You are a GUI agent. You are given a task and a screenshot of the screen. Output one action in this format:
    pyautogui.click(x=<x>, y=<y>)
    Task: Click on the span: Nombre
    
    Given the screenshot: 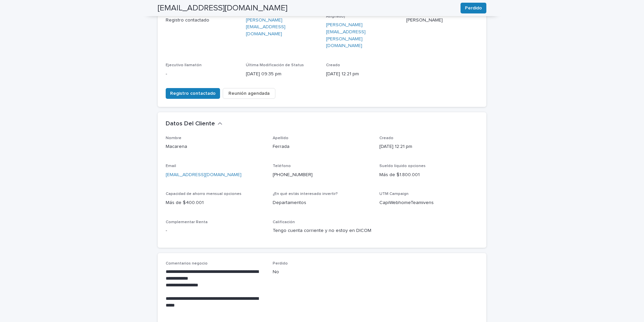 What is the action you would take?
    pyautogui.click(x=174, y=138)
    